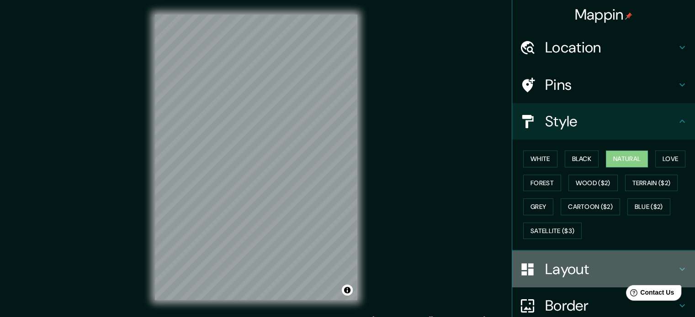  What do you see at coordinates (603, 15) in the screenshot?
I see `h4: Mappin` at bounding box center [603, 15].